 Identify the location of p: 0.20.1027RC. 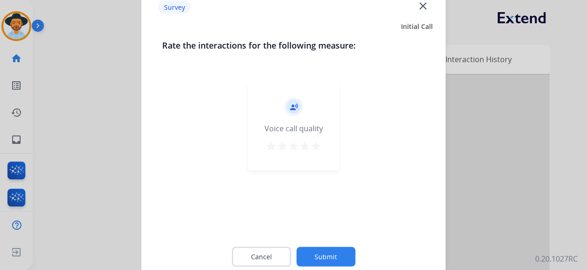
(556, 259).